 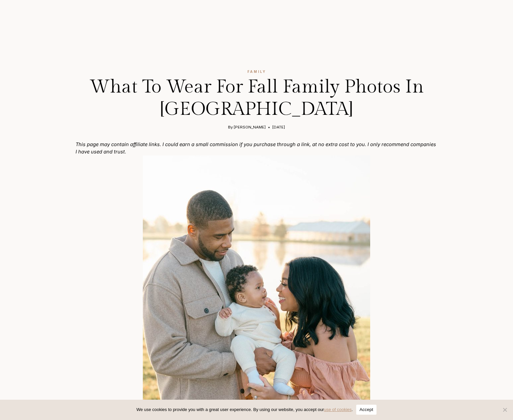 I want to click on button: Accept, so click(x=367, y=410).